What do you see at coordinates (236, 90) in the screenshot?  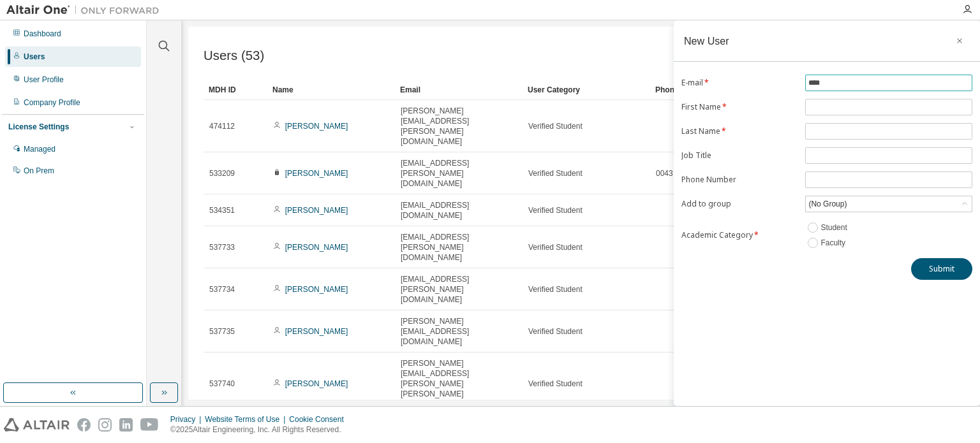 I see `div: MDH ID` at bounding box center [236, 90].